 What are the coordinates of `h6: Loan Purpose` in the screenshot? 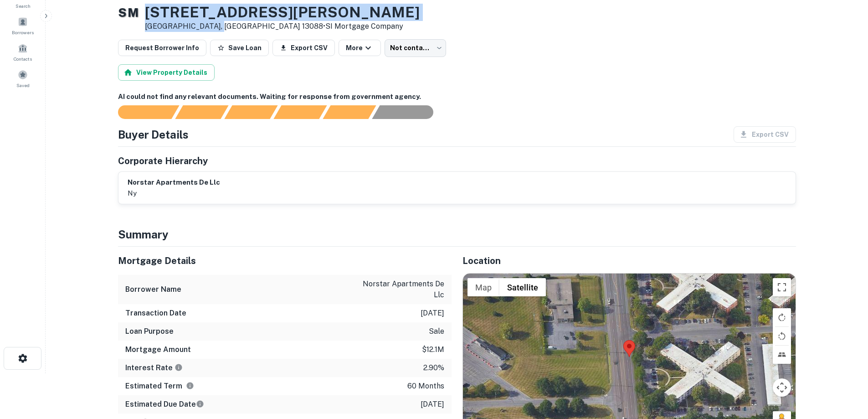 It's located at (149, 331).